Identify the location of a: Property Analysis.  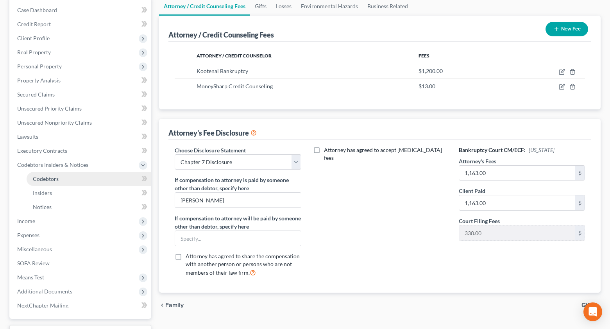
(81, 81).